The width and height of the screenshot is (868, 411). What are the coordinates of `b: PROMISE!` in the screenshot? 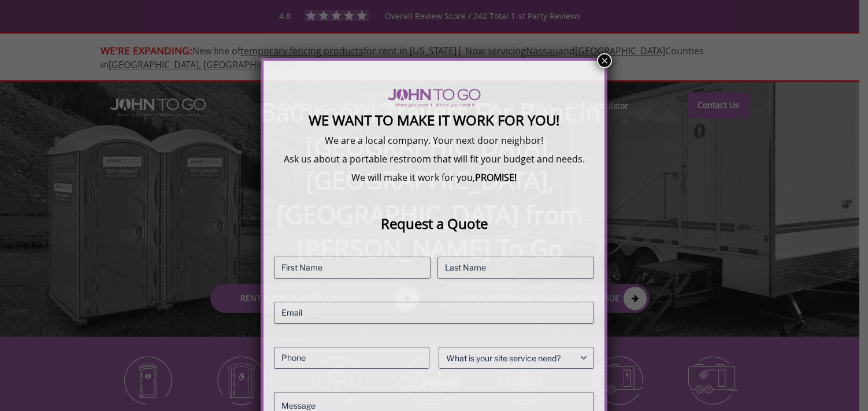 It's located at (496, 177).